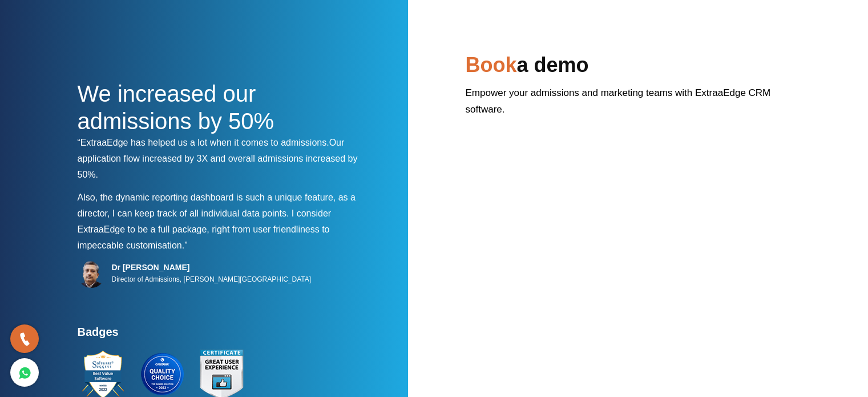  What do you see at coordinates (203, 143) in the screenshot?
I see `span: “ExtraaEdge has helped us a lot when it comes to admissions.` at bounding box center [203, 143].